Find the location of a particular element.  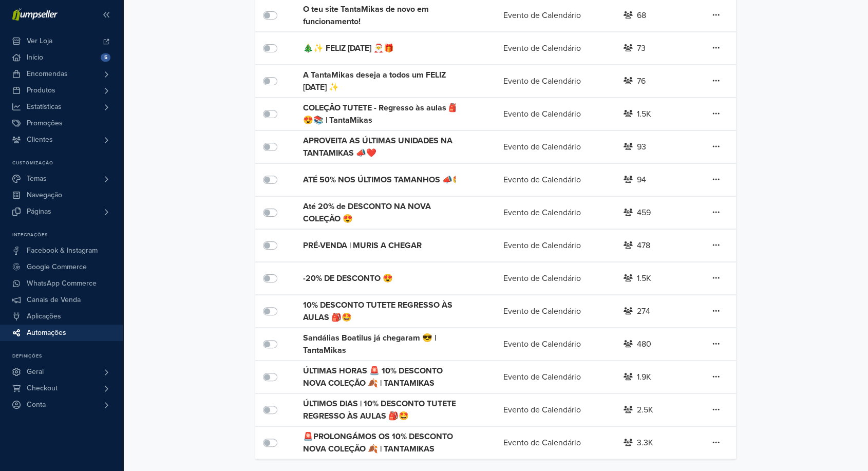

div: 94 is located at coordinates (642, 180).